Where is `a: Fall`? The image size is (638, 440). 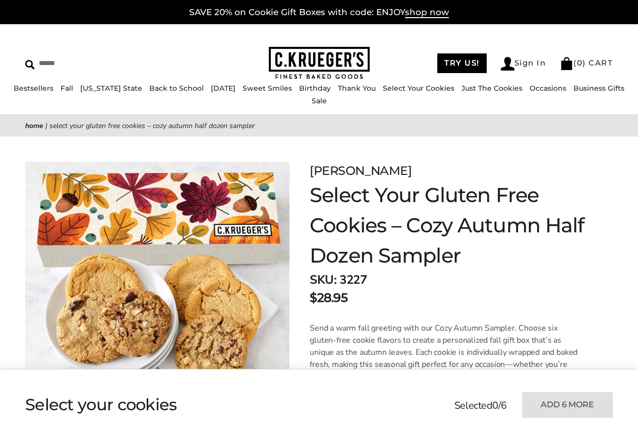 a: Fall is located at coordinates (67, 88).